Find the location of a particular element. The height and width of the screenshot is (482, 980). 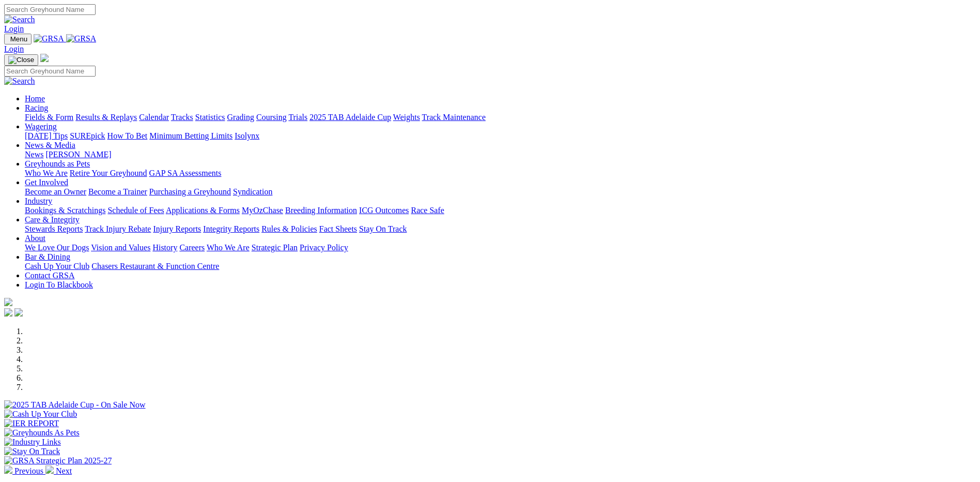

a: Strategic Plan is located at coordinates (274, 247).